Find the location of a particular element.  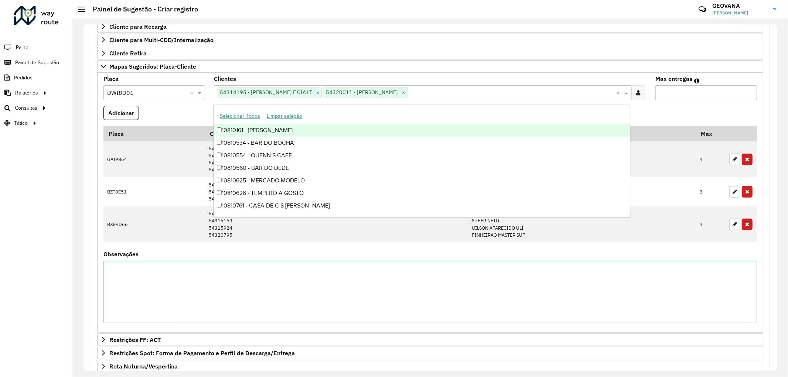

td: 3 is located at coordinates (711, 192).